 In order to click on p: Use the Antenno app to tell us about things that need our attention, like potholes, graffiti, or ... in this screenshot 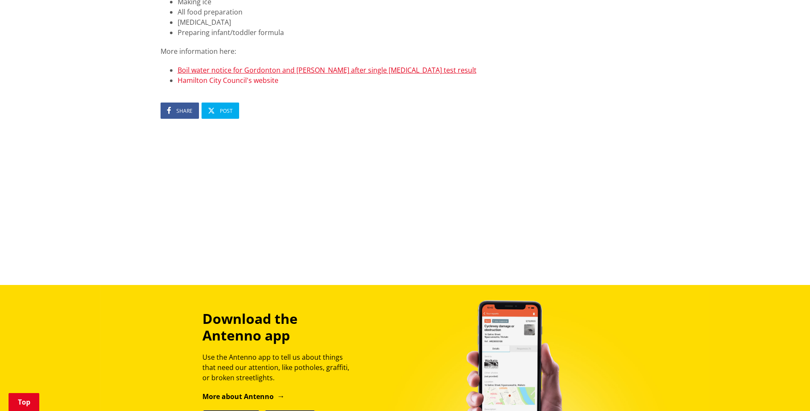, I will do `click(280, 367)`.